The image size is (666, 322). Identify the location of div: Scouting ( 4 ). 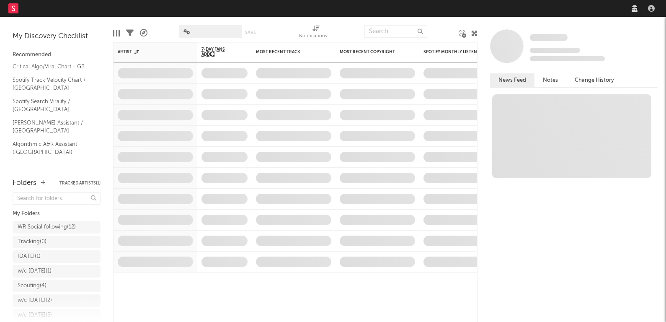
(32, 286).